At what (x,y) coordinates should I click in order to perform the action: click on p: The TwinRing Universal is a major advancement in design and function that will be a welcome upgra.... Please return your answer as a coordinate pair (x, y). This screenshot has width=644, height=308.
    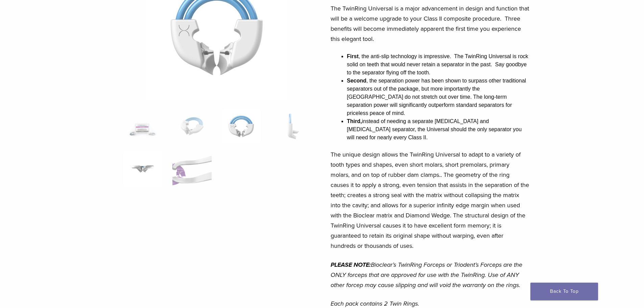
    Looking at the image, I should click on (430, 24).